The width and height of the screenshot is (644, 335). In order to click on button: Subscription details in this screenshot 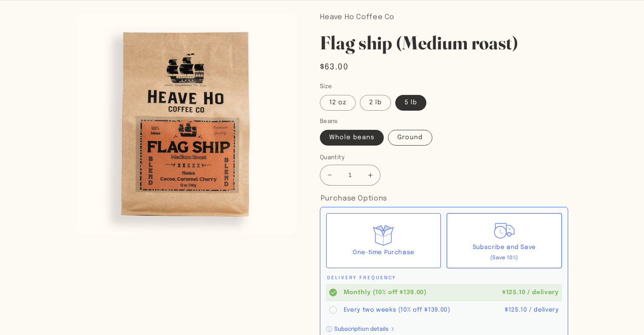, I will do `click(360, 329)`.